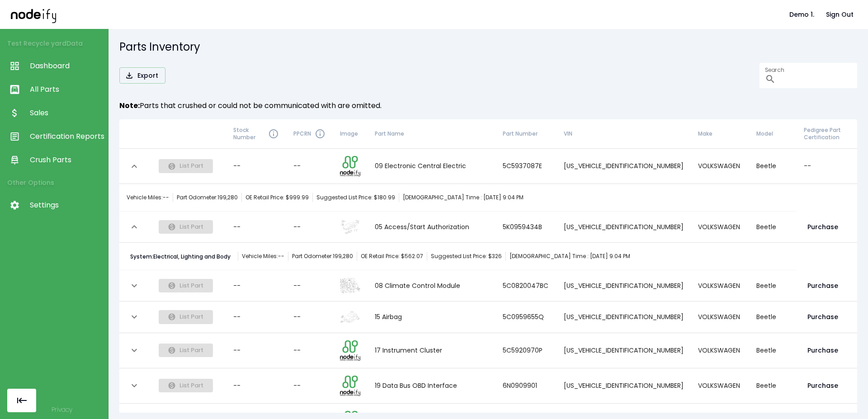  Describe the element at coordinates (827, 134) in the screenshot. I see `th: Pedigree Part Certification` at that location.